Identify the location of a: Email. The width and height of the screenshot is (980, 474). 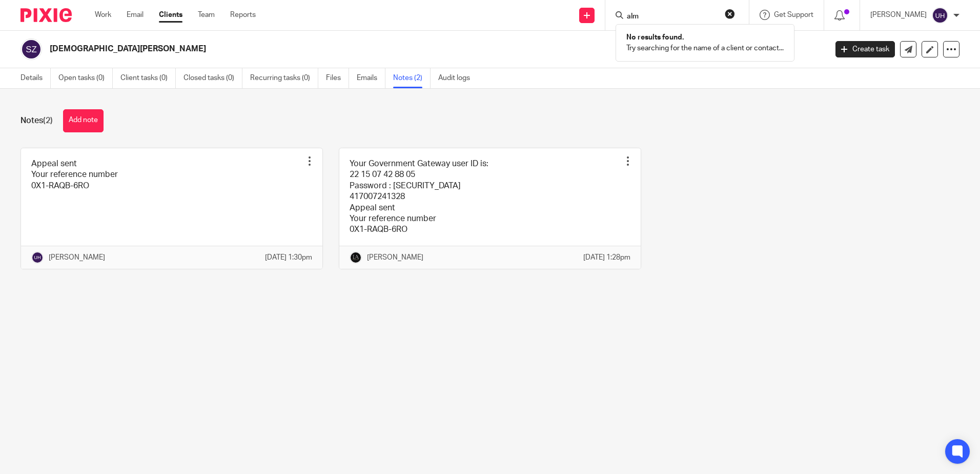
(135, 15).